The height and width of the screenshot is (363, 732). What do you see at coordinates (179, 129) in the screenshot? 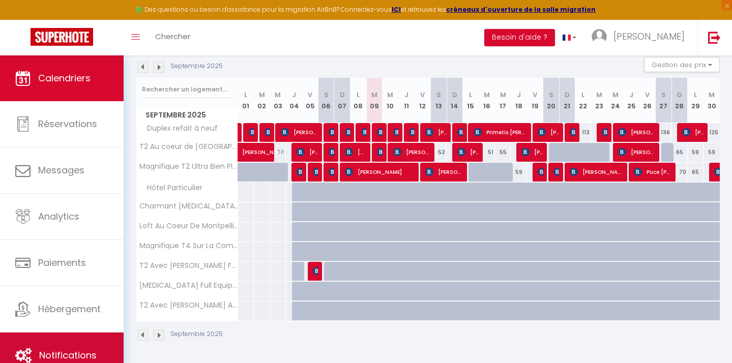
I see `span: Duplex refait à neuf` at bounding box center [179, 129].